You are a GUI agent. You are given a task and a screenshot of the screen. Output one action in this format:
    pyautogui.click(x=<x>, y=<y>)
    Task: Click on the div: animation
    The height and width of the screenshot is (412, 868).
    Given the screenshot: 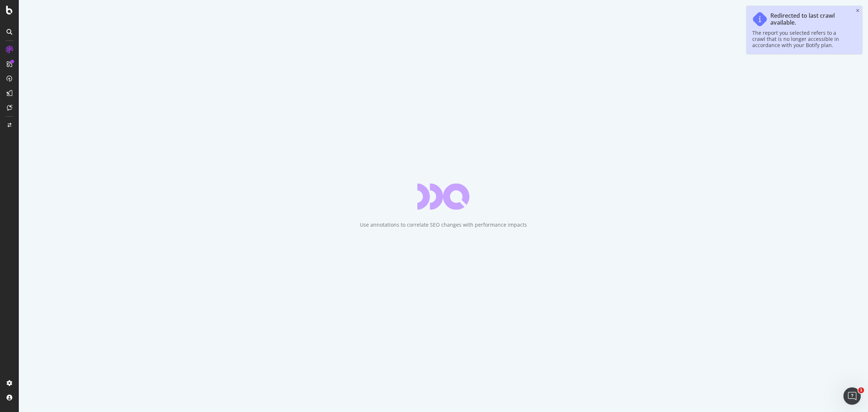 What is the action you would take?
    pyautogui.click(x=443, y=197)
    